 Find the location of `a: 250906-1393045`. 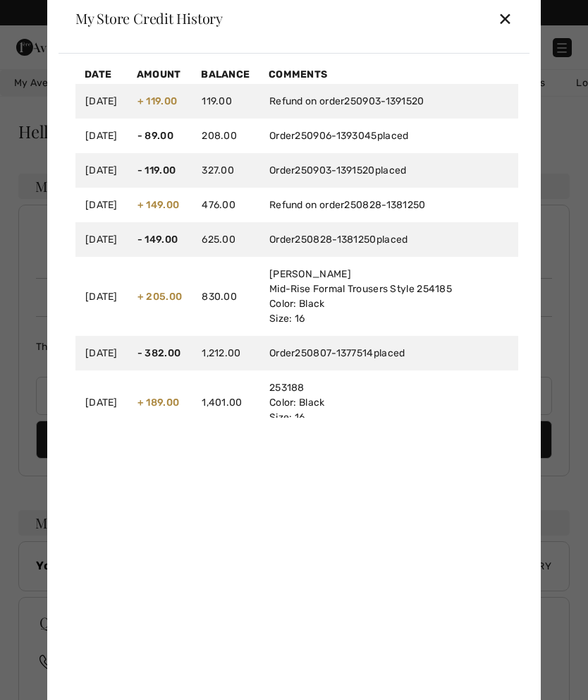

a: 250906-1393045 is located at coordinates (336, 136).